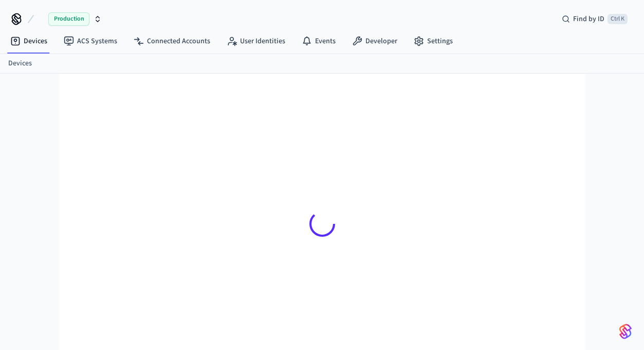 Image resolution: width=644 pixels, height=350 pixels. I want to click on a: ACS Systems, so click(90, 41).